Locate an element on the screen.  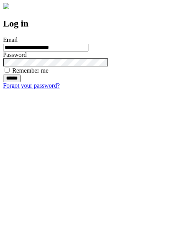
label: Email is located at coordinates (10, 40).